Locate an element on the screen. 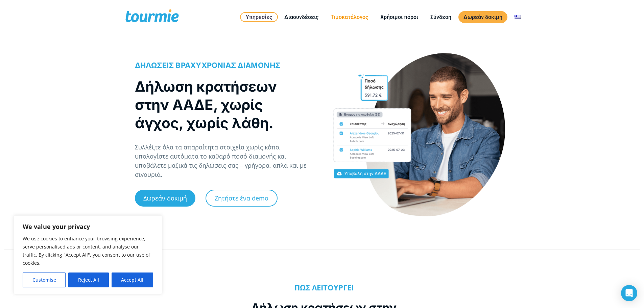 This screenshot has height=308, width=644. a: Χρήσιμοι πόροι is located at coordinates (399, 17).